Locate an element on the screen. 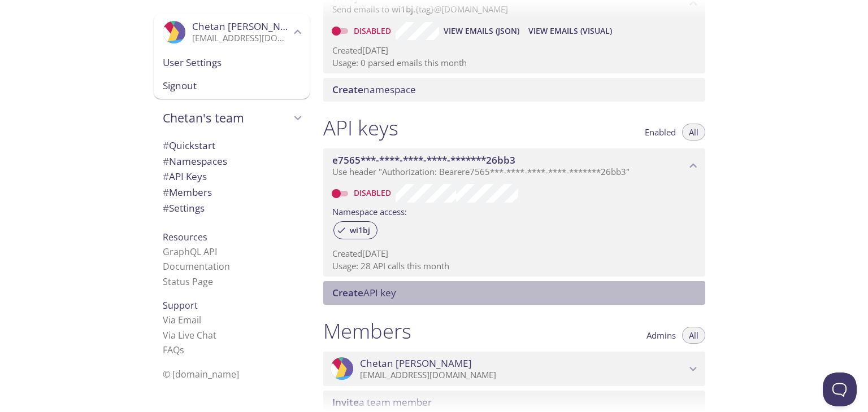 This screenshot has width=868, height=412. span: Support is located at coordinates (181, 306).